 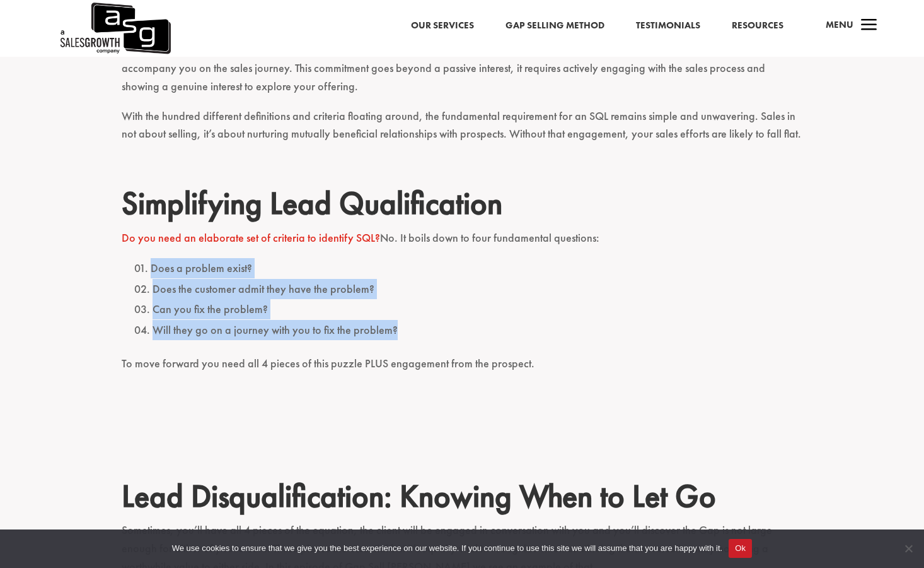 I want to click on li: Does a problem exist?, so click(x=468, y=268).